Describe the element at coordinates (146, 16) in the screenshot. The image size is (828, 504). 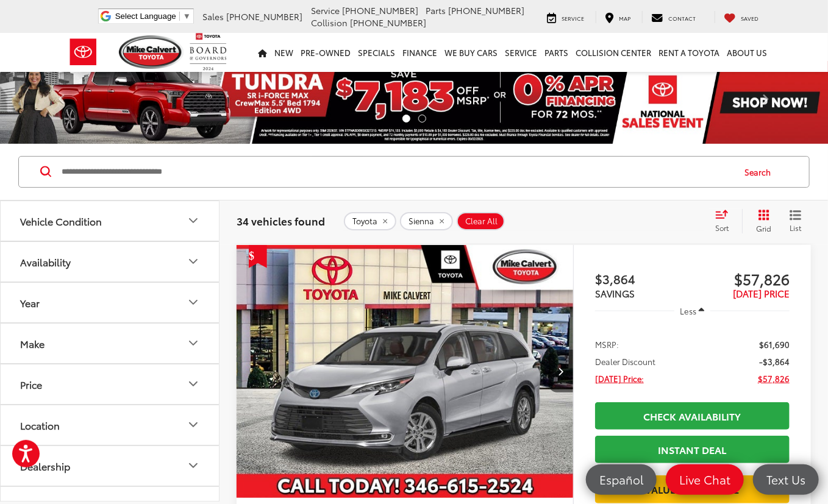
I see `span: Select Language` at that location.